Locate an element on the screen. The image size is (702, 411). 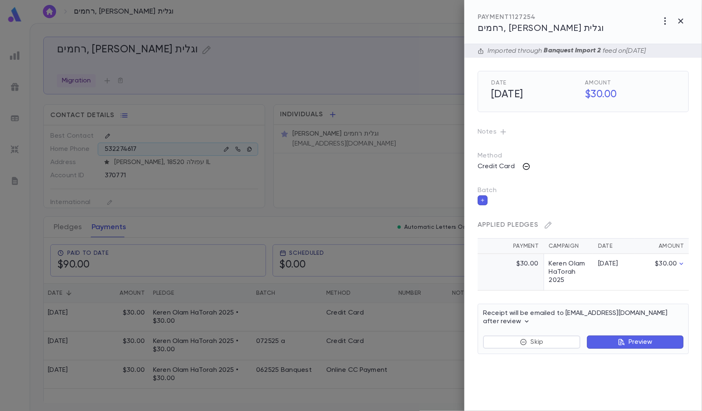
p: Method is located at coordinates (498, 156).